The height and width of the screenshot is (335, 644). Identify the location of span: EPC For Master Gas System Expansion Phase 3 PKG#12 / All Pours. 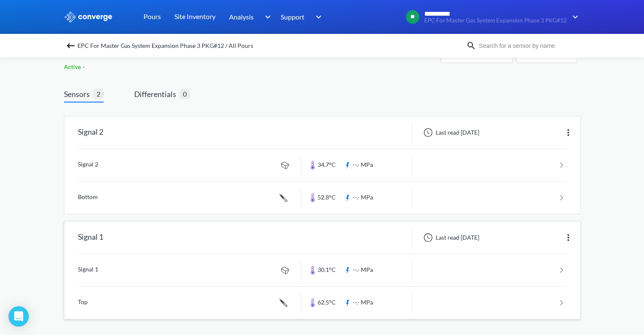
(165, 46).